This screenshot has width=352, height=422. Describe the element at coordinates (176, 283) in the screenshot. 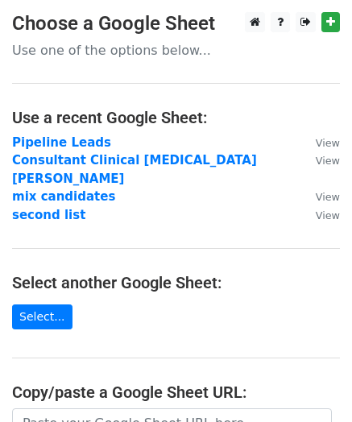

I see `h4: Select another Google Sheet:` at that location.